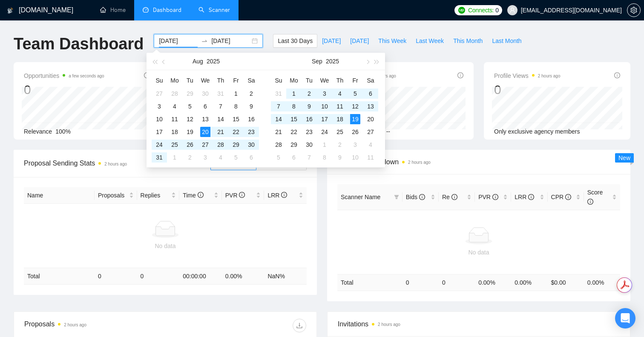  I want to click on div: Keywords by Traffic, so click(119, 53).